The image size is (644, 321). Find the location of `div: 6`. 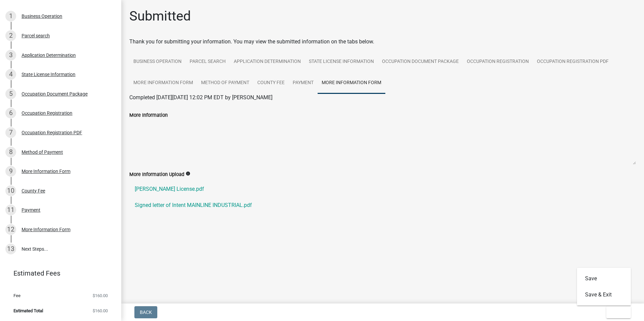

div: 6 is located at coordinates (11, 113).